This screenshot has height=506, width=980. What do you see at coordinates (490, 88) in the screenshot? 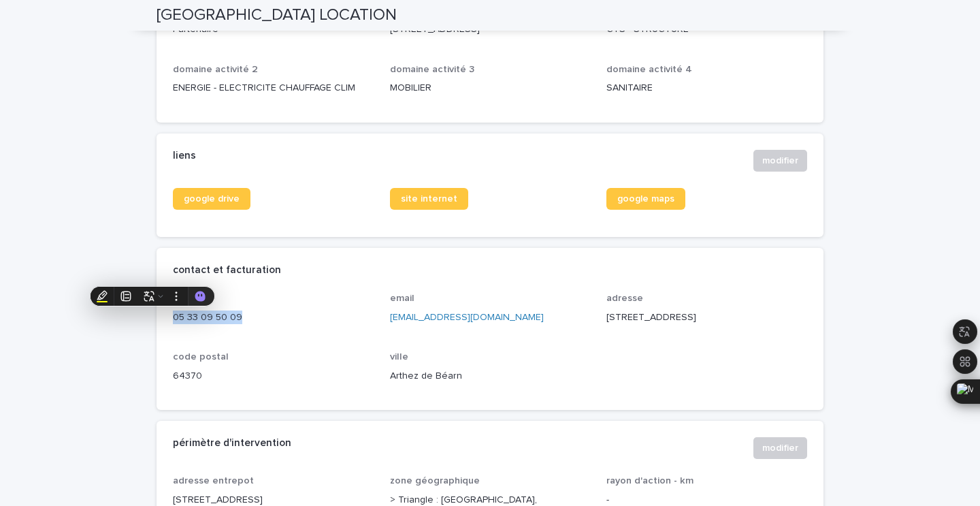
I see `p: MOBILIER` at bounding box center [490, 88].